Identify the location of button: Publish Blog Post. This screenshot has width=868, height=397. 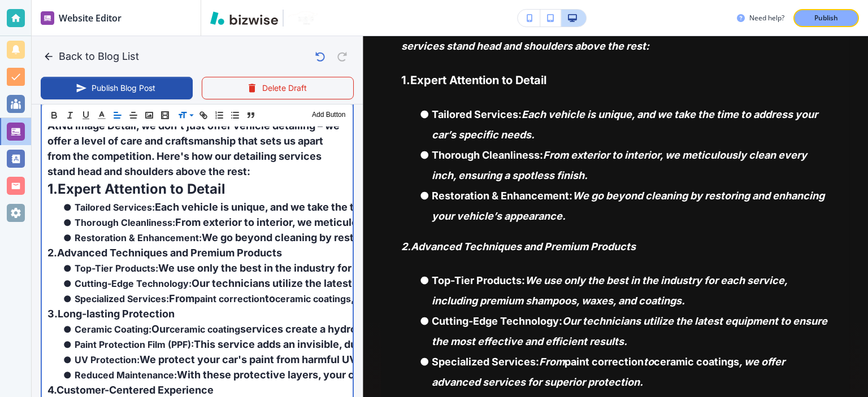
(116, 88).